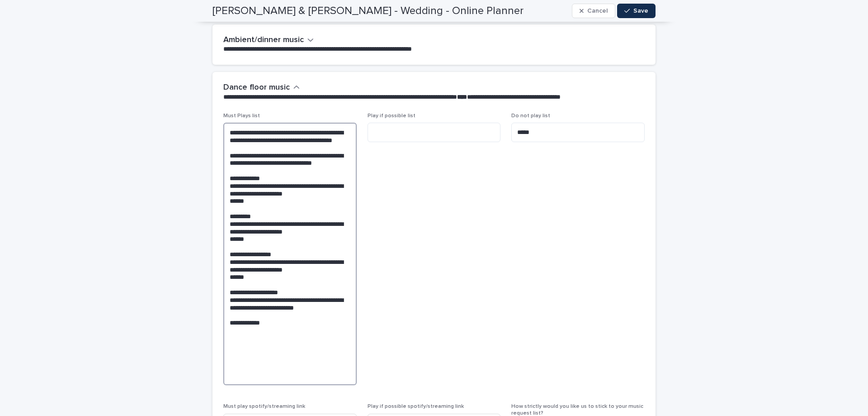 The height and width of the screenshot is (416, 868). I want to click on span: Cancel, so click(597, 11).